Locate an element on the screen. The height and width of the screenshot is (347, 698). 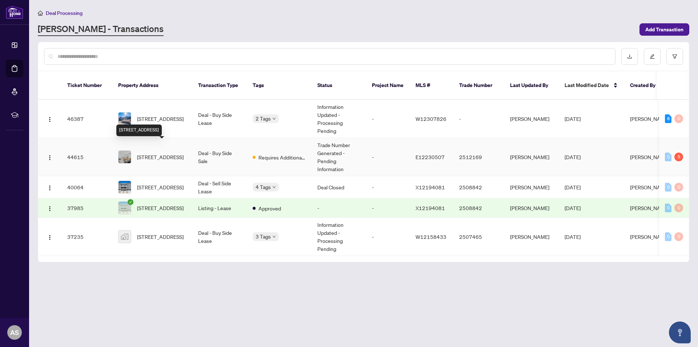
span: 4 Tags is located at coordinates (263, 187).